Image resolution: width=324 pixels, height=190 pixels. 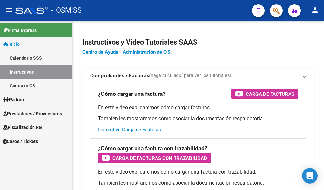 What do you see at coordinates (154, 158) in the screenshot?
I see `button: Carga de Facturas con Trazabilidad` at bounding box center [154, 158].